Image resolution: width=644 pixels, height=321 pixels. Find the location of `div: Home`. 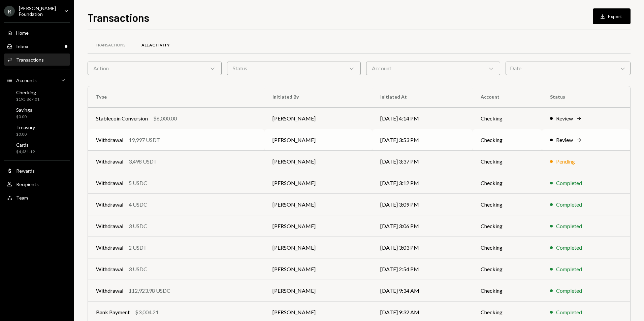

div: Home is located at coordinates (22, 32).